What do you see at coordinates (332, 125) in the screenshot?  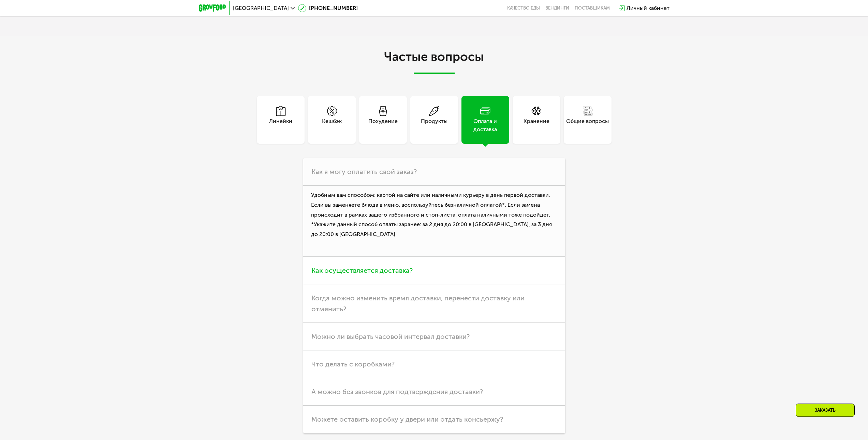 I see `div: Кешбэк` at bounding box center [332, 125].